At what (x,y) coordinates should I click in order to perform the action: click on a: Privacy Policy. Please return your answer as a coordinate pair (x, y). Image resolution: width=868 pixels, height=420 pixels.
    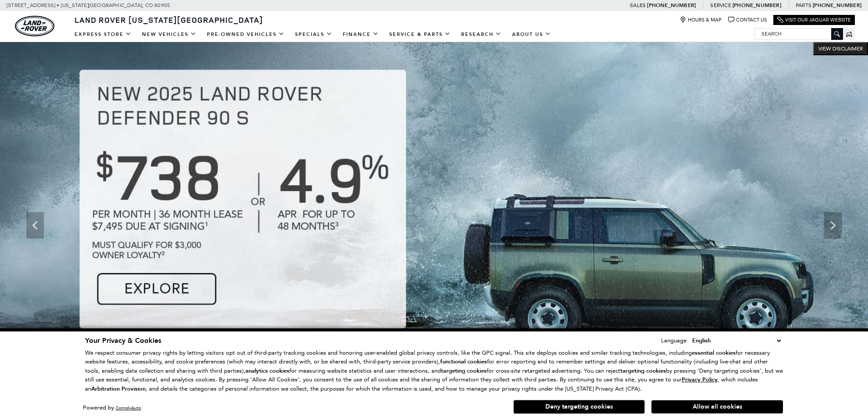
    Looking at the image, I should click on (699, 380).